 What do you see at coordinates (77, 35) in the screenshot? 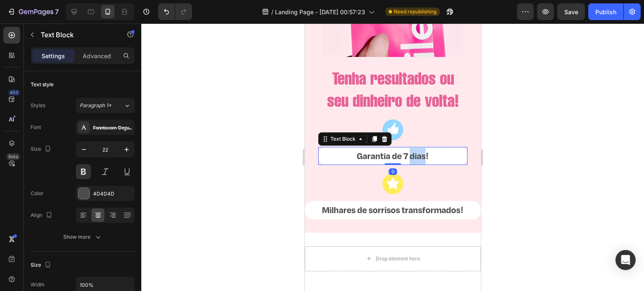
I see `p: Text Block` at bounding box center [77, 35].